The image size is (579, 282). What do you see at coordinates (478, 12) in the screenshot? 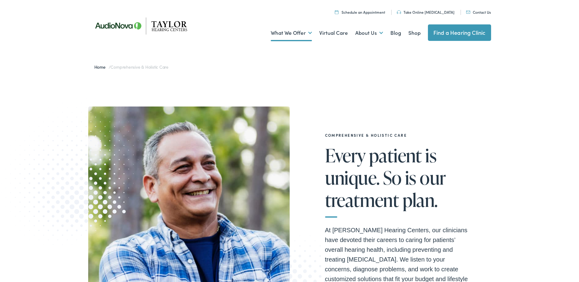
I see `a: Contact Us` at bounding box center [478, 12].